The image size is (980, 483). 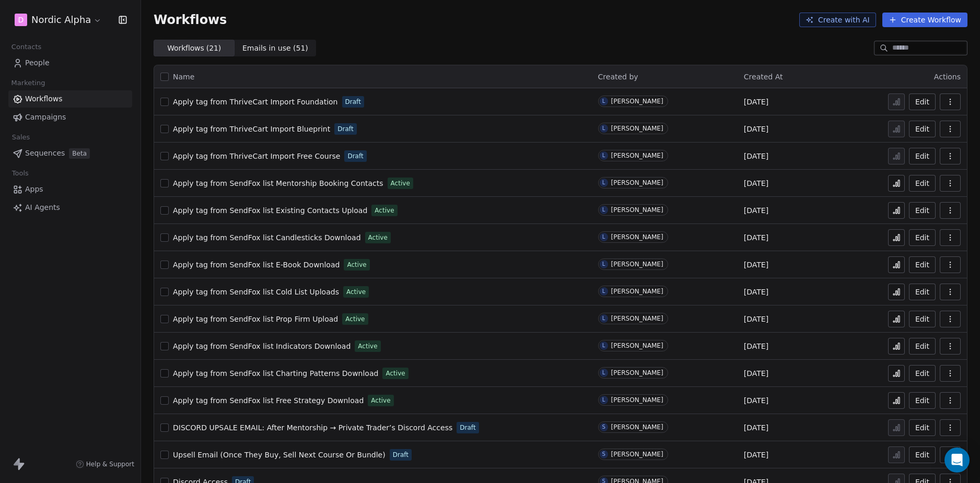 What do you see at coordinates (19, 173) in the screenshot?
I see `span: Tools` at bounding box center [19, 173].